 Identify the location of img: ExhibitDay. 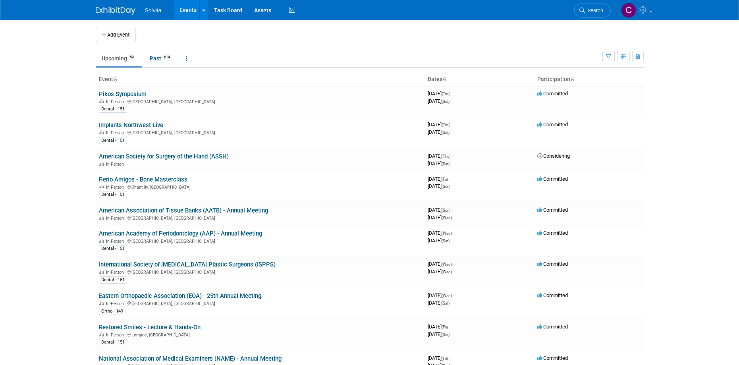
(116, 11).